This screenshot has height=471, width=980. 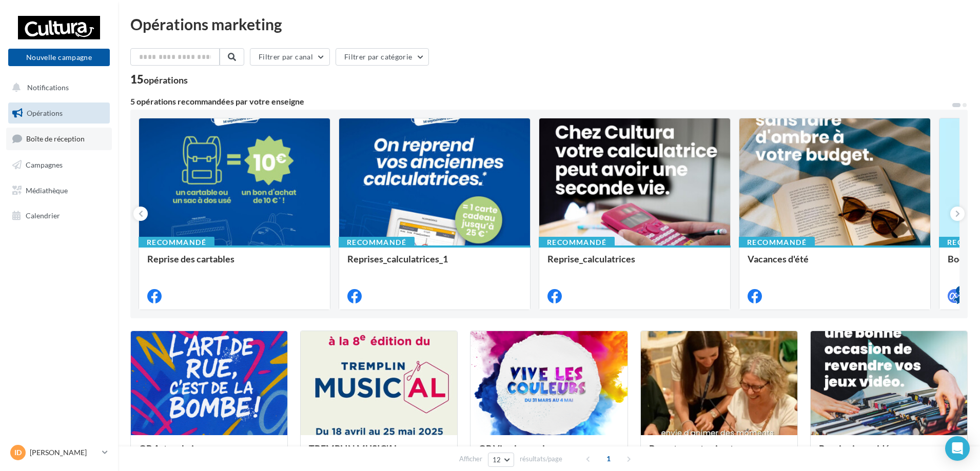 What do you see at coordinates (209, 454) in the screenshot?
I see `div: OP Arts urbains` at bounding box center [209, 454].